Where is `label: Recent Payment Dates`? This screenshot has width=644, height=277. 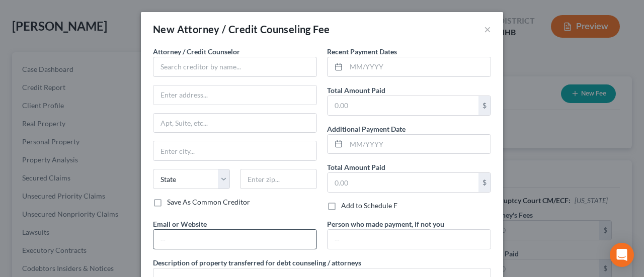 label: Recent Payment Dates is located at coordinates (362, 51).